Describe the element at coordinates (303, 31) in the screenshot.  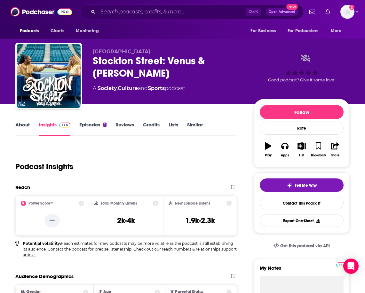
I see `span: For Podcasters` at that location.